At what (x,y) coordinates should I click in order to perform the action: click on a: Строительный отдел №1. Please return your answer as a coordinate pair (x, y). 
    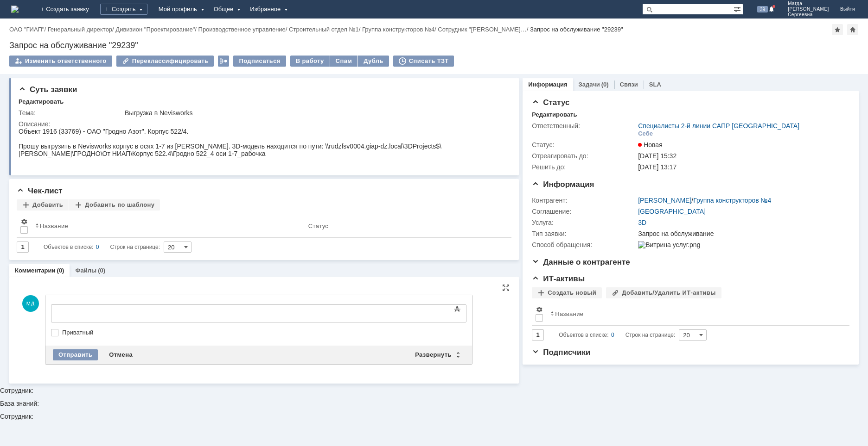
    Looking at the image, I should click on (323, 30).